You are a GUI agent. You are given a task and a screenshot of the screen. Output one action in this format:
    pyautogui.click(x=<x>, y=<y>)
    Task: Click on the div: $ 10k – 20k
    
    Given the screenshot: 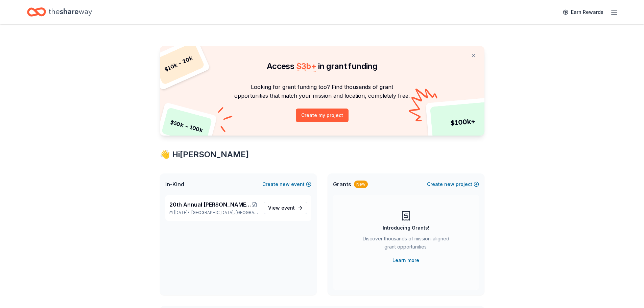 What is the action you would take?
    pyautogui.click(x=178, y=64)
    